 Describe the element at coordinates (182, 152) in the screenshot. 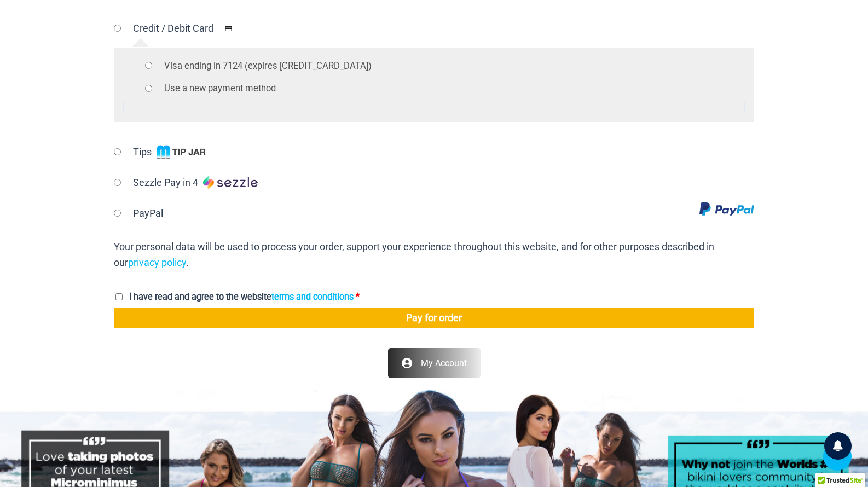

I see `img: Tips` at that location.